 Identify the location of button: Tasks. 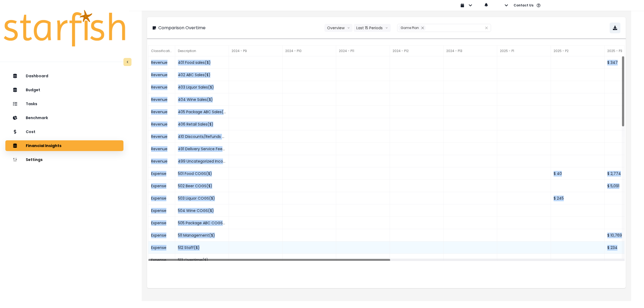
(64, 104).